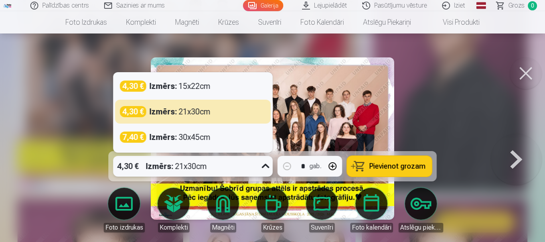 The width and height of the screenshot is (545, 242). I want to click on div: Magnēti, so click(223, 228).